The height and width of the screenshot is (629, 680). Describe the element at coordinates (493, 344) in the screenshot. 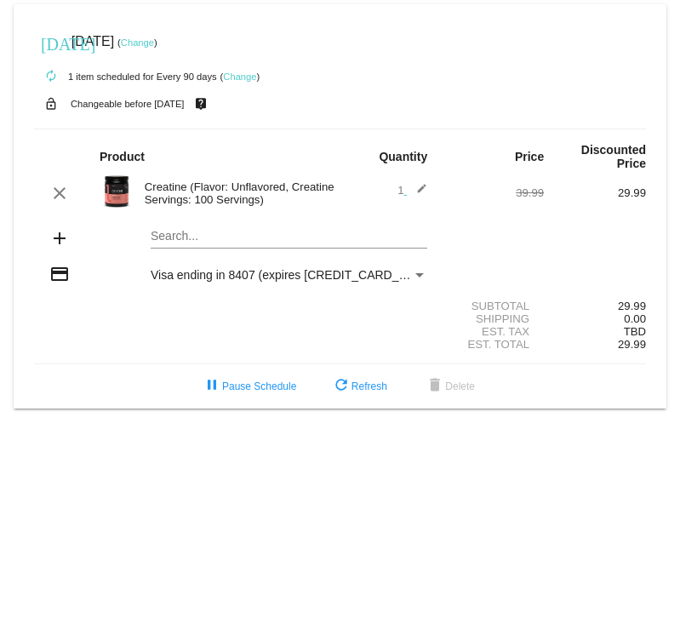

I see `div: Est. Total` at that location.